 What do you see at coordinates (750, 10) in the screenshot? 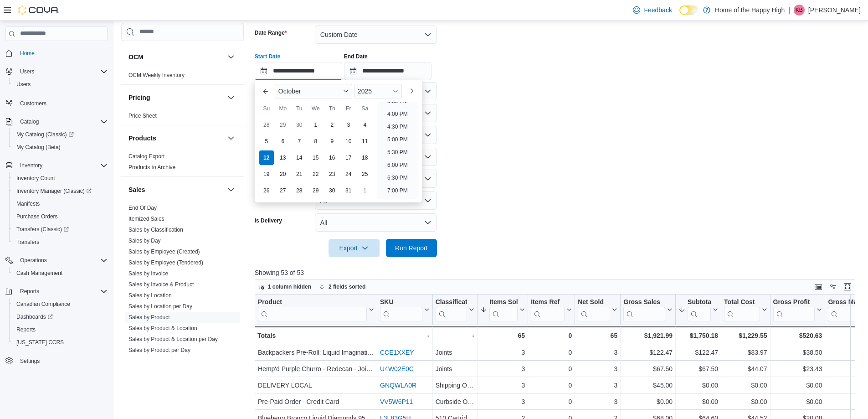
I see `p: Home of the Happy High` at bounding box center [750, 10].